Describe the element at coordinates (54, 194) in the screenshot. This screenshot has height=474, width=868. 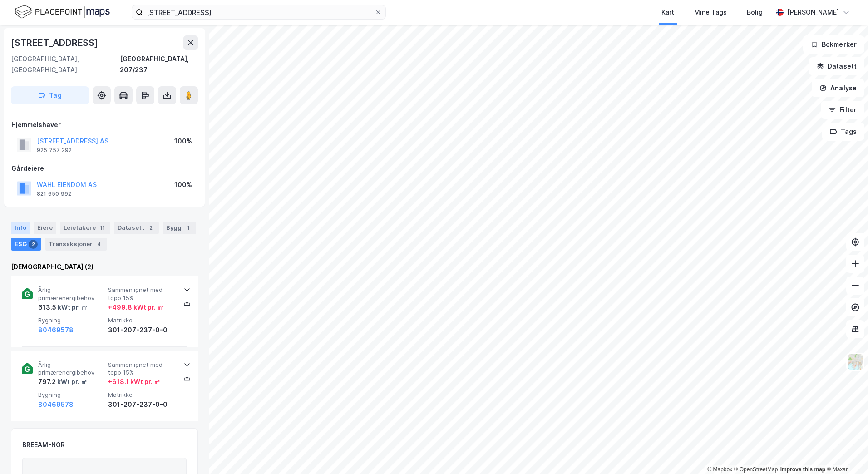
I see `div: 821 650 992` at that location.